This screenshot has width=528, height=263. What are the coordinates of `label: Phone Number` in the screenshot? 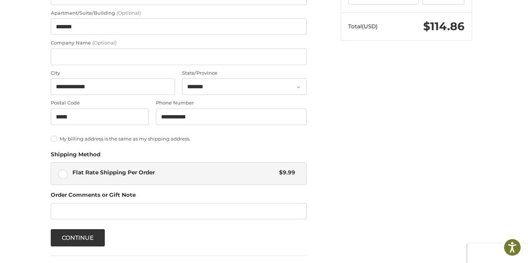 It's located at (231, 103).